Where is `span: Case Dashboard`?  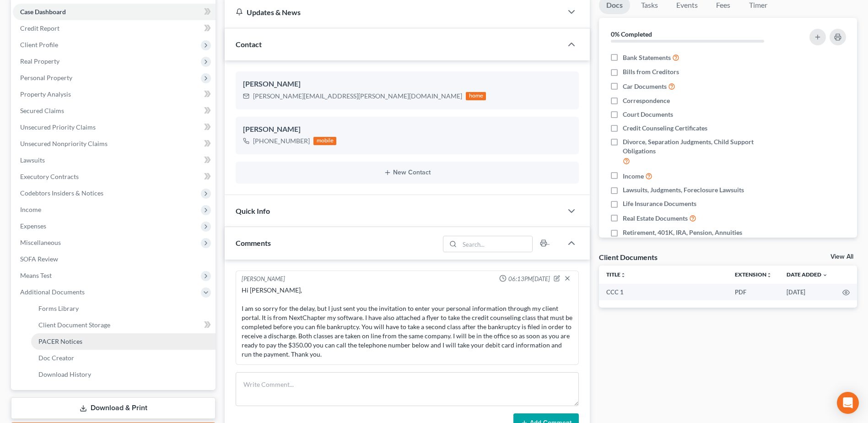
span: Case Dashboard is located at coordinates (43, 12).